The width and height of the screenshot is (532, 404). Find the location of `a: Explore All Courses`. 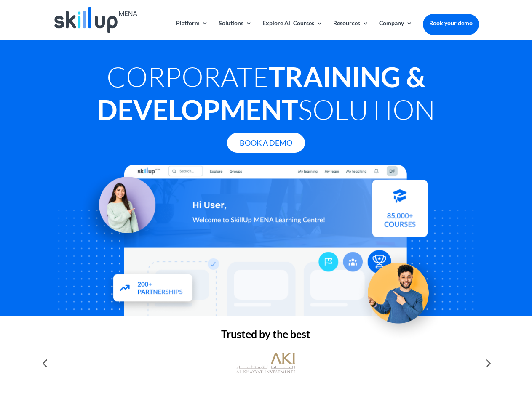

a: Explore All Courses is located at coordinates (292, 30).